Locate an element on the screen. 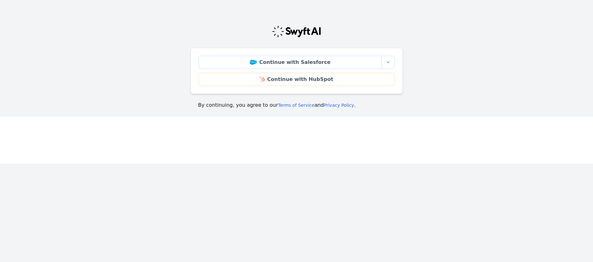 This screenshot has width=593, height=262. img: Salesforce is located at coordinates (253, 62).